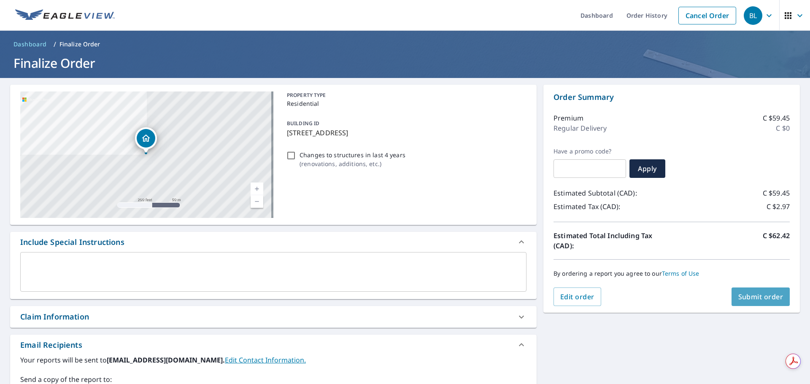  Describe the element at coordinates (30, 44) in the screenshot. I see `span: Dashboard` at that location.